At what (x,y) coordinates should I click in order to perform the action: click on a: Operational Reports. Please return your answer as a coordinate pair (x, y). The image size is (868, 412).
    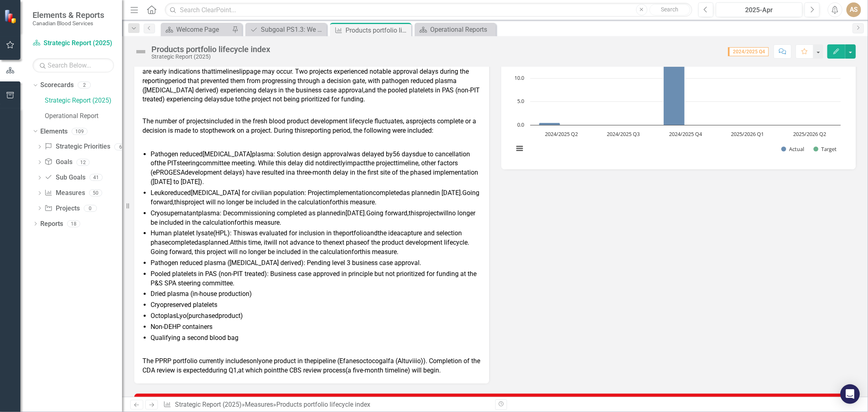
    Looking at the image, I should click on (456, 29).